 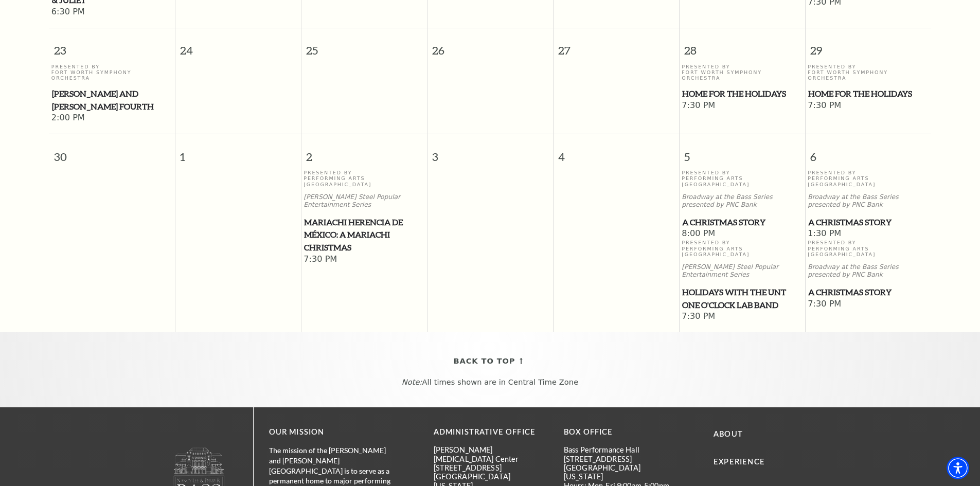 What do you see at coordinates (868, 46) in the screenshot?
I see `span: 29` at bounding box center [868, 46].